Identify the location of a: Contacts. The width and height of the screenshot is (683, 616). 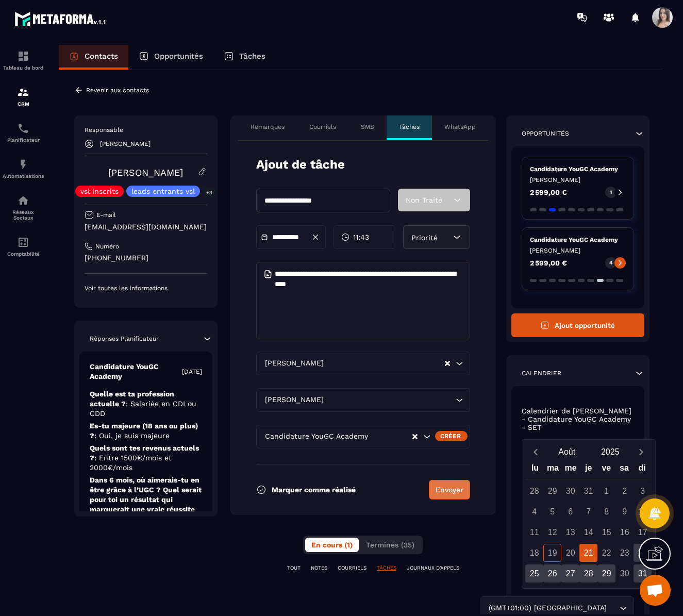
(93, 57).